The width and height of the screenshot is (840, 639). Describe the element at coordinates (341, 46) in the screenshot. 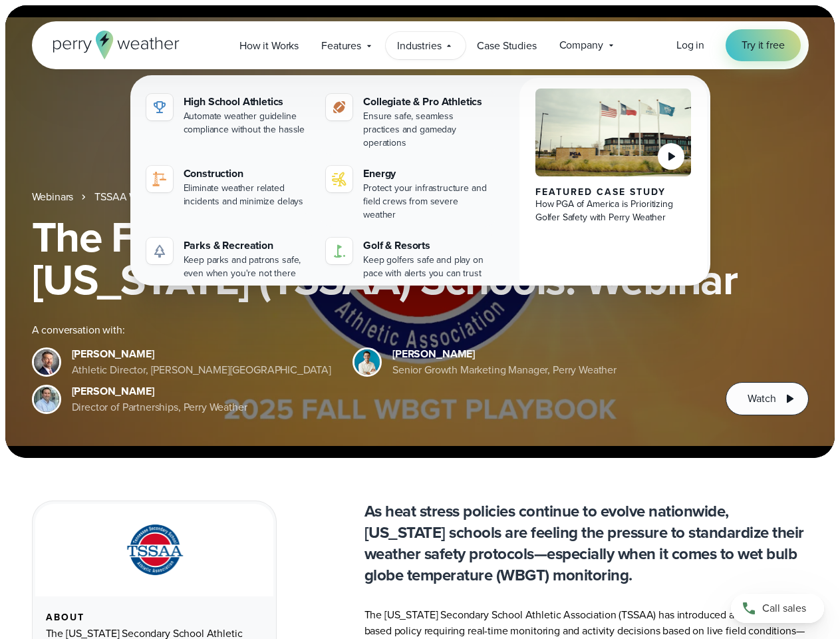

I see `span: Features` at that location.